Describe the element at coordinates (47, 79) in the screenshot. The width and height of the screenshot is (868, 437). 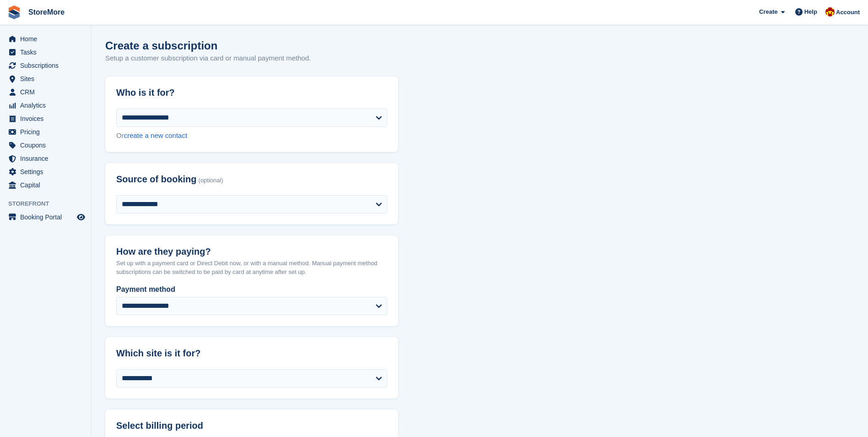
I see `span: Sites` at that location.